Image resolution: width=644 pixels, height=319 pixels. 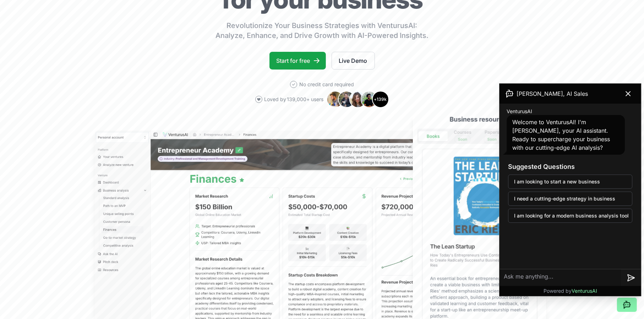 What do you see at coordinates (369, 100) in the screenshot?
I see `img: Avatar 4` at bounding box center [369, 100].